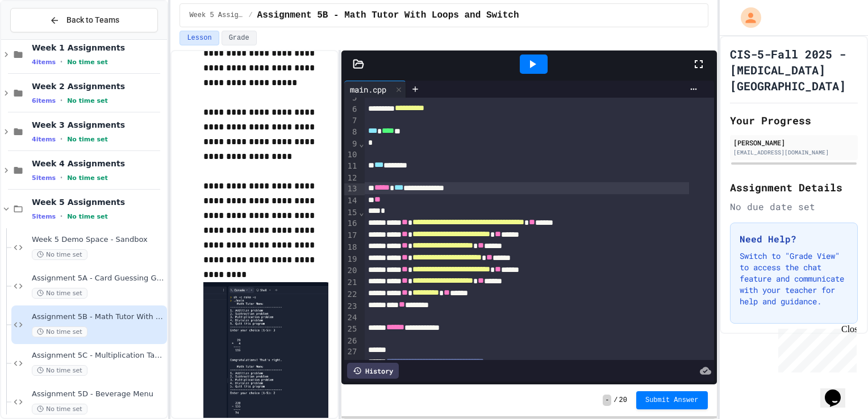 This screenshot has height=419, width=868. I want to click on h3: Need Help?, so click(794, 239).